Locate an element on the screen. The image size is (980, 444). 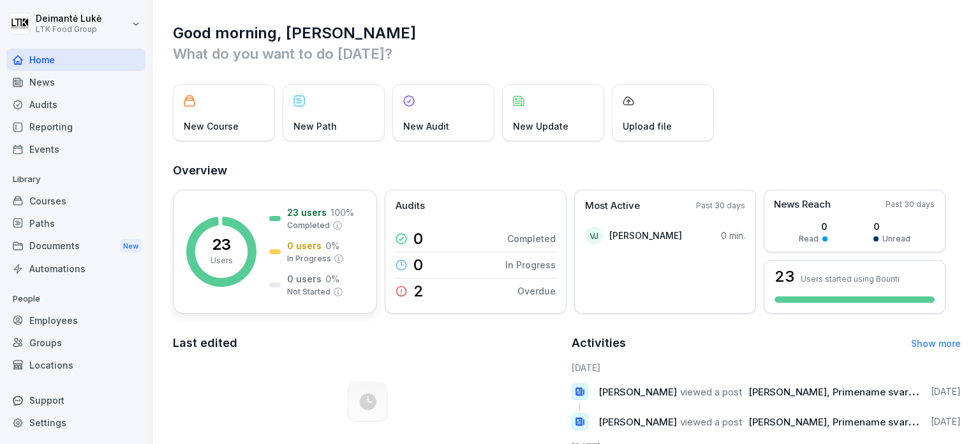
a: Automations is located at coordinates (76, 268).